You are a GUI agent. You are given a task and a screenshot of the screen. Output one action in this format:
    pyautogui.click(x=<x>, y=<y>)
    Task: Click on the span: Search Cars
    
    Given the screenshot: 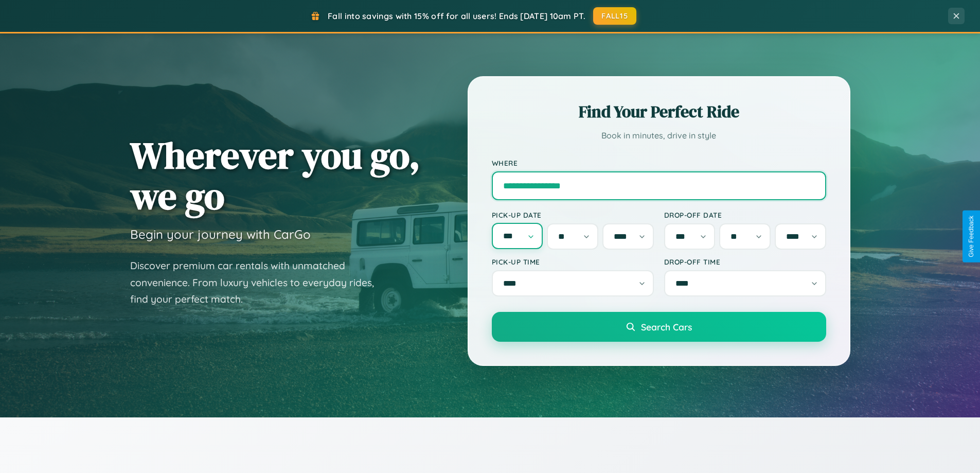 What is the action you would take?
    pyautogui.click(x=667, y=327)
    